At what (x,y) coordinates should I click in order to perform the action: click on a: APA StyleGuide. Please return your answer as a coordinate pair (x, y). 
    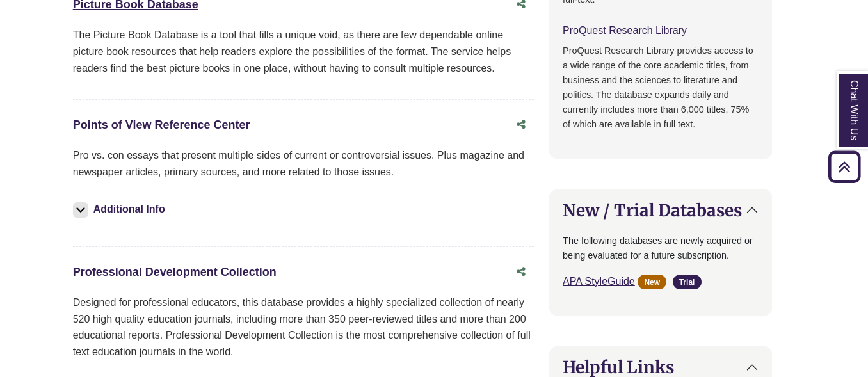
    Looking at the image, I should click on (598, 281).